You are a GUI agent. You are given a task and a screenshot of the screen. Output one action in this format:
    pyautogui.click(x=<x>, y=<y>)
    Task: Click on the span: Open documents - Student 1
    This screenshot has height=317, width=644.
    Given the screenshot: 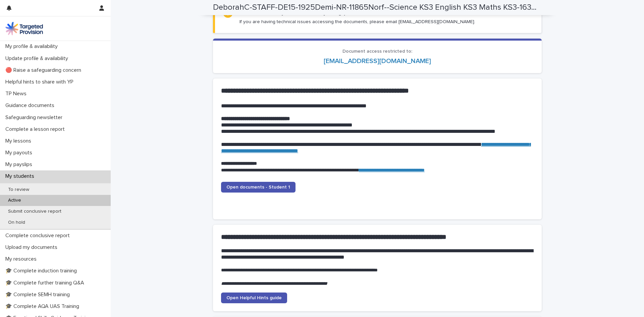 What is the action you would take?
    pyautogui.click(x=258, y=187)
    